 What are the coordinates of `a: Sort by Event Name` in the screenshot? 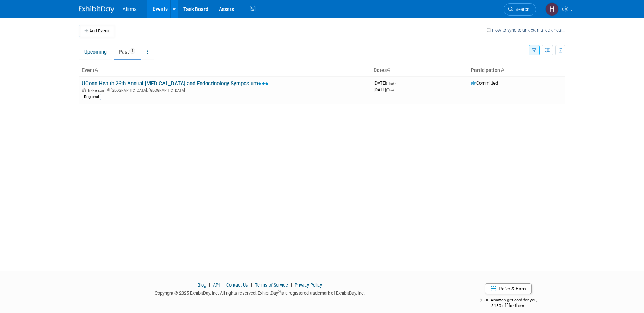 It's located at (96, 70).